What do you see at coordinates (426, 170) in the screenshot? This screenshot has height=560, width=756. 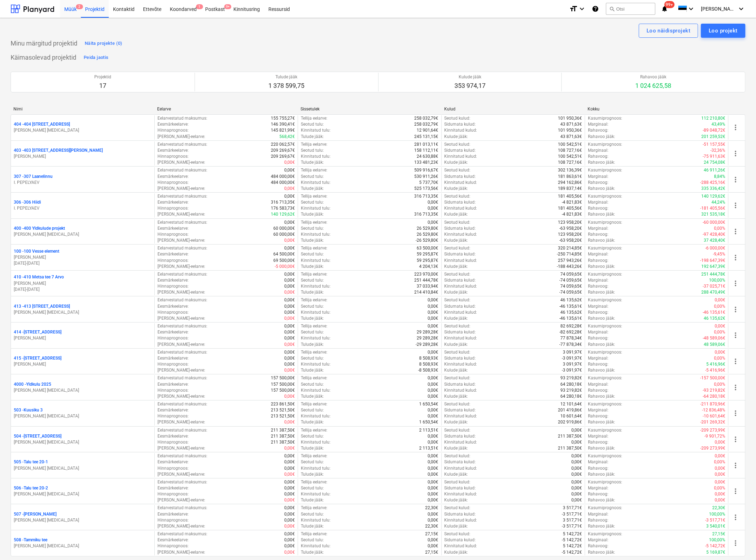 I see `p: 509 916,67€` at bounding box center [426, 170].